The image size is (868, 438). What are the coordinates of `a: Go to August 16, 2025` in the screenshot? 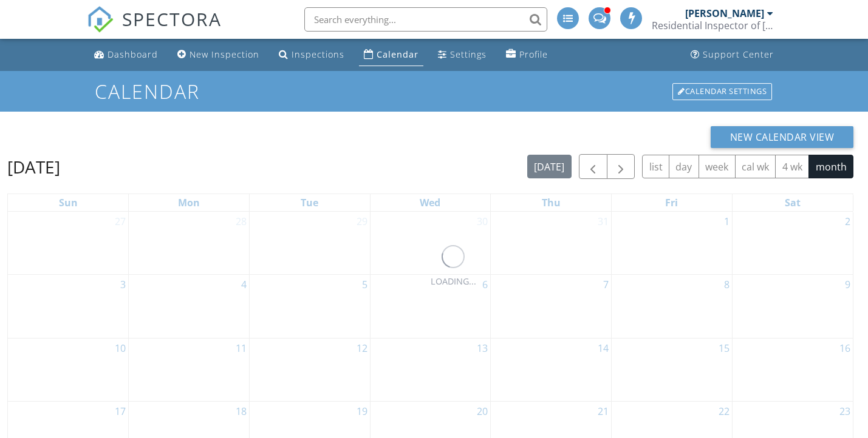 It's located at (845, 349).